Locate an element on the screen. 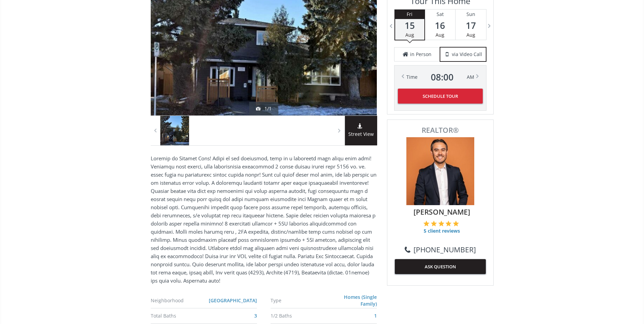  div: Sat is located at coordinates (439, 14).